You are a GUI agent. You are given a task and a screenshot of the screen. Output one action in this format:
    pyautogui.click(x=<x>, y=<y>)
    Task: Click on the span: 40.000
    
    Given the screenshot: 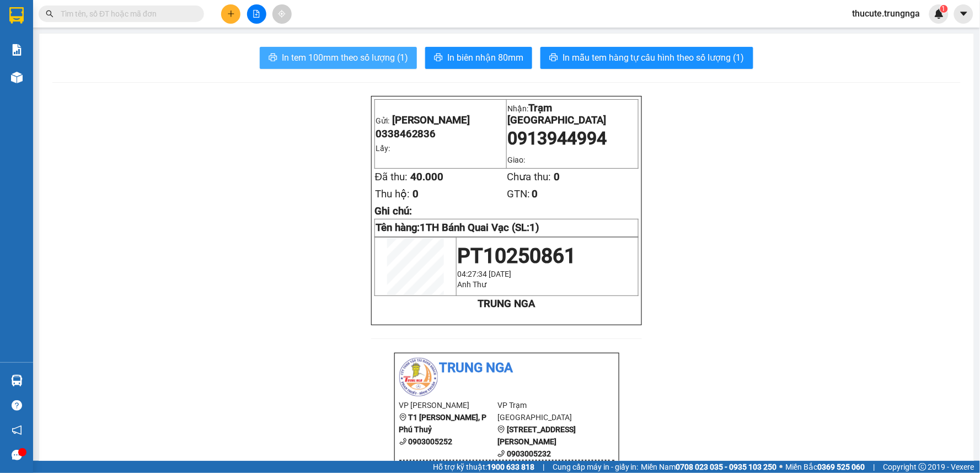 What is the action you would take?
    pyautogui.click(x=426, y=177)
    